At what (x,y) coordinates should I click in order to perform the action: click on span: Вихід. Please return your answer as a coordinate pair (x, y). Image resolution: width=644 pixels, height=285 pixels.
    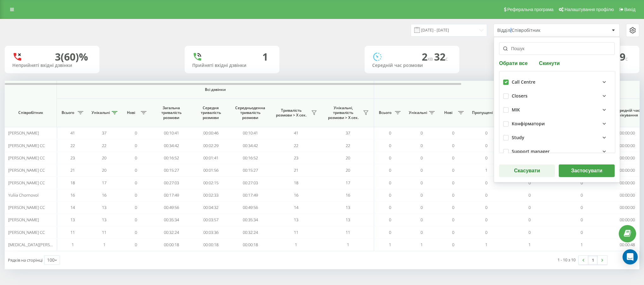
    Looking at the image, I should click on (630, 9).